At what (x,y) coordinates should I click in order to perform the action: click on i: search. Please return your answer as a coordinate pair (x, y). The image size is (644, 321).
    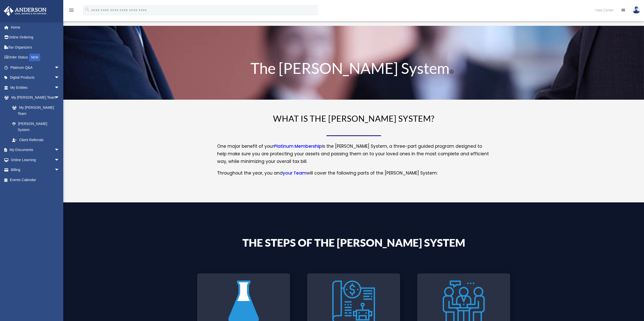
    Looking at the image, I should click on (87, 10).